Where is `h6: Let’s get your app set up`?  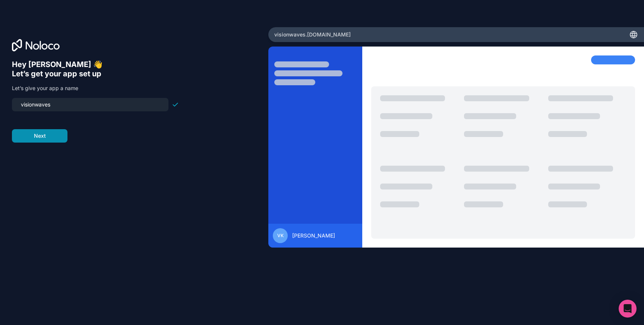
h6: Let’s get your app set up is located at coordinates (95, 74).